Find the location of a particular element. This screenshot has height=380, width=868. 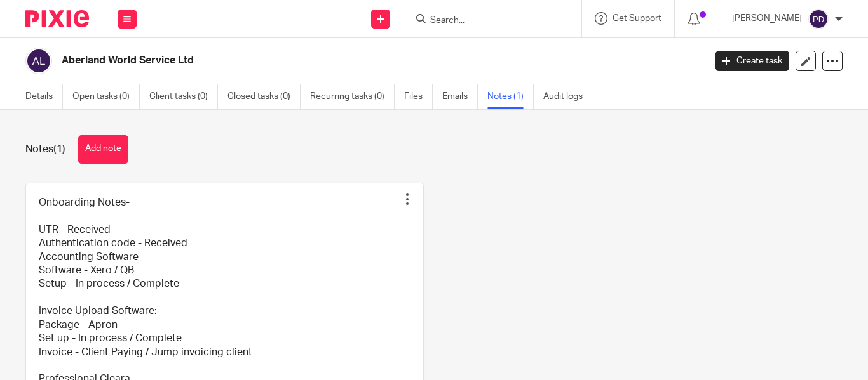

span: (1) is located at coordinates (59, 149).